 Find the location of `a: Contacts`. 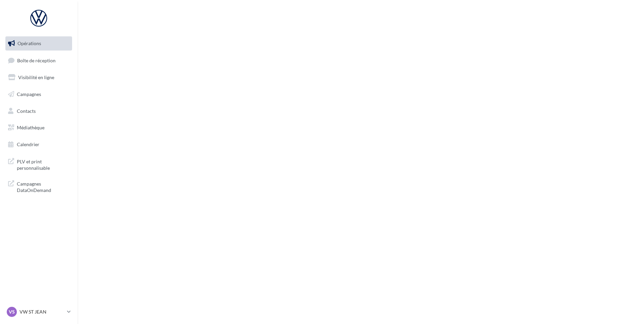

a: Contacts is located at coordinates (39, 111).